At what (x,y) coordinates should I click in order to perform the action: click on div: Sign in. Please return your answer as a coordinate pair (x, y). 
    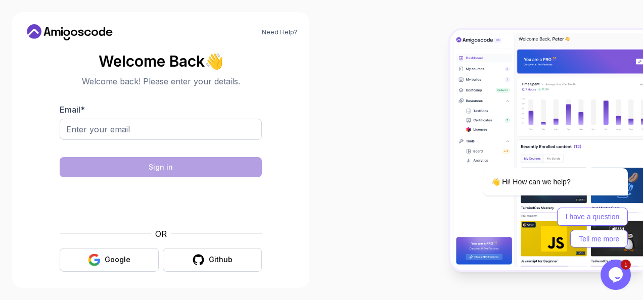
    Looking at the image, I should click on (161, 167).